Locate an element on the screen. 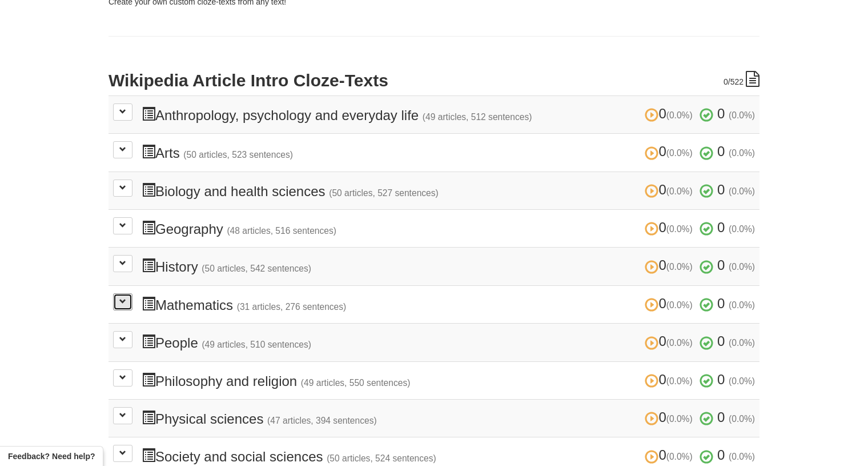 The width and height of the screenshot is (868, 466). h3: Arts is located at coordinates (448, 152).